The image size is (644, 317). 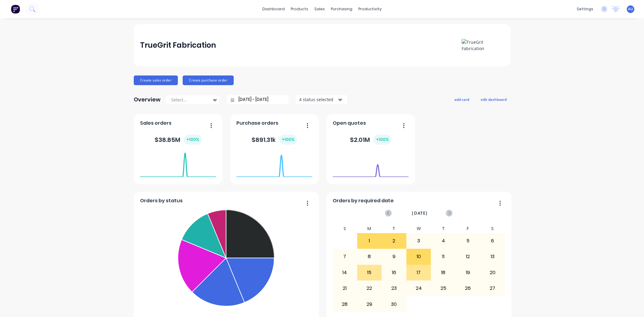 What do you see at coordinates (322, 100) in the screenshot?
I see `button: 4 status selected` at bounding box center [322, 100].